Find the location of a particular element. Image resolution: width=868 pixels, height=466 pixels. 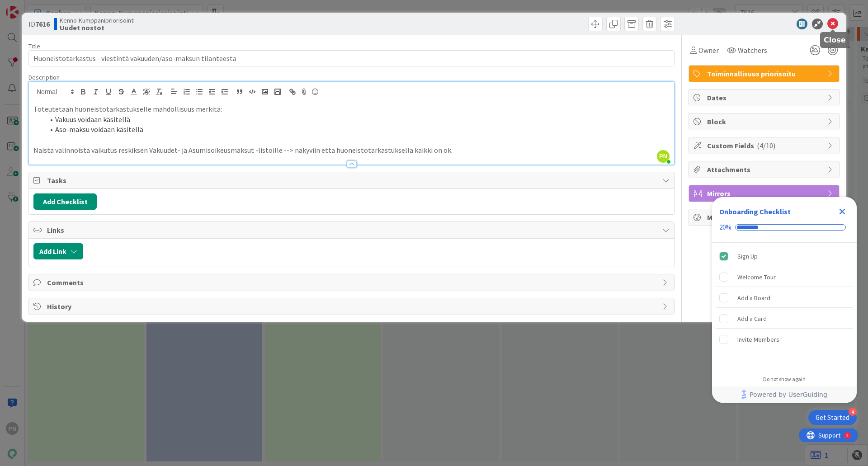

button: Add Checklist is located at coordinates (65, 201).